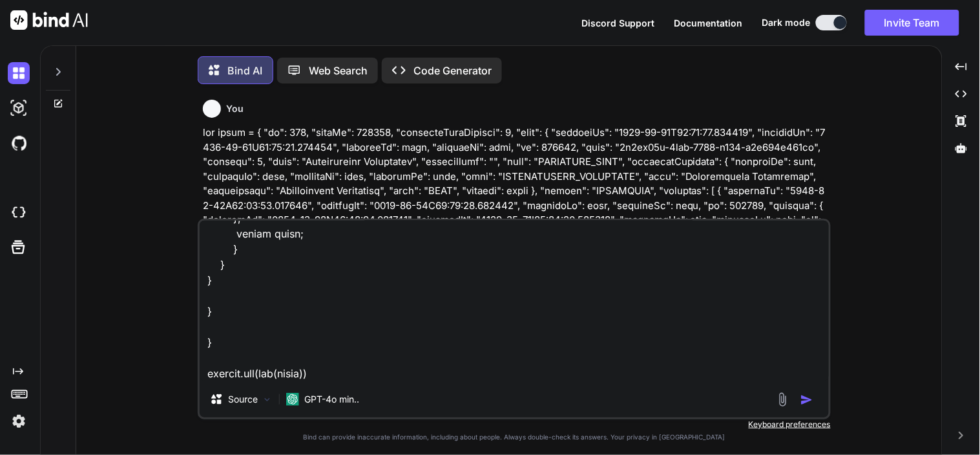 This screenshot has width=980, height=455. I want to click on img: premium, so click(18, 178).